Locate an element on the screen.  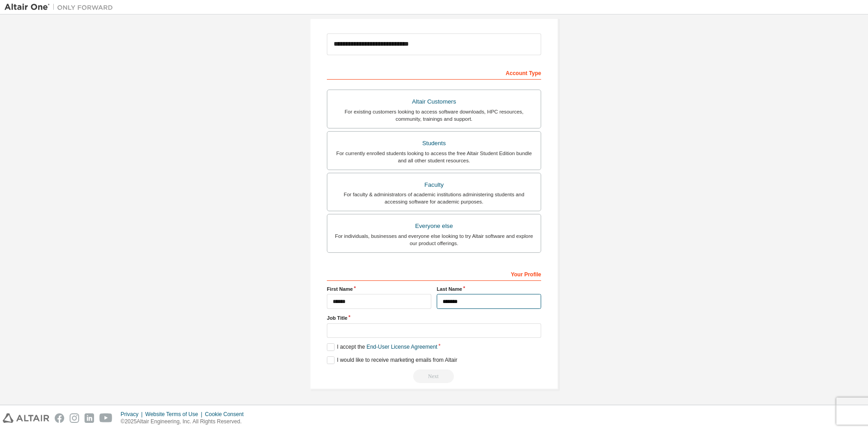
div: Altair Customers is located at coordinates (434, 102).